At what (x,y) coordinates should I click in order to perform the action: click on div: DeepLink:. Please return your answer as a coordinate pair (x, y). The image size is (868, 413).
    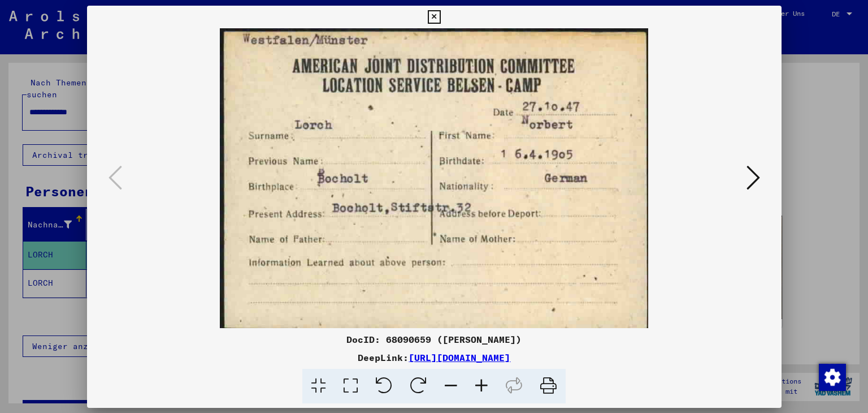
    Looking at the image, I should click on (434, 357).